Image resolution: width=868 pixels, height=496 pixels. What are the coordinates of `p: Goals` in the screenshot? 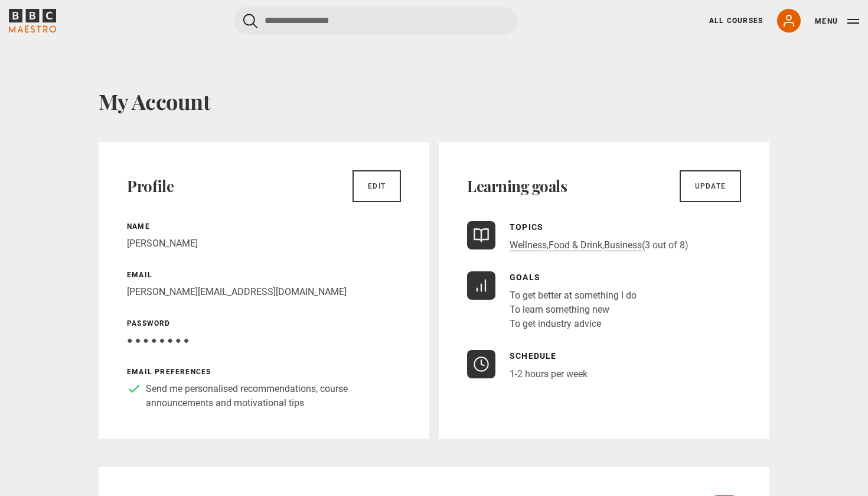 It's located at (573, 277).